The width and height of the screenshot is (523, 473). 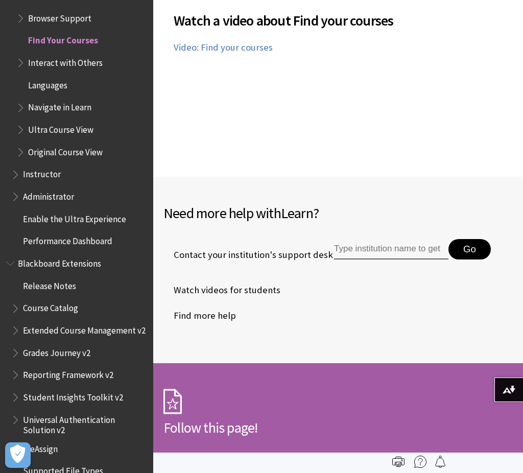 I want to click on h2: Need more help with ?, so click(x=338, y=213).